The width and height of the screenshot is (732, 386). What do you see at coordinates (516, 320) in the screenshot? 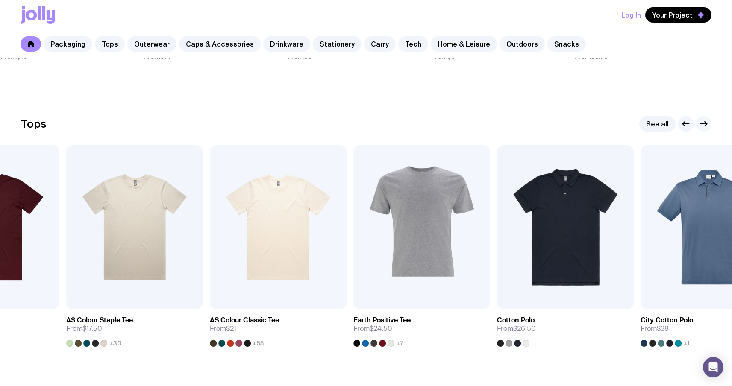
I see `h3: Cotton Polo` at bounding box center [516, 320].